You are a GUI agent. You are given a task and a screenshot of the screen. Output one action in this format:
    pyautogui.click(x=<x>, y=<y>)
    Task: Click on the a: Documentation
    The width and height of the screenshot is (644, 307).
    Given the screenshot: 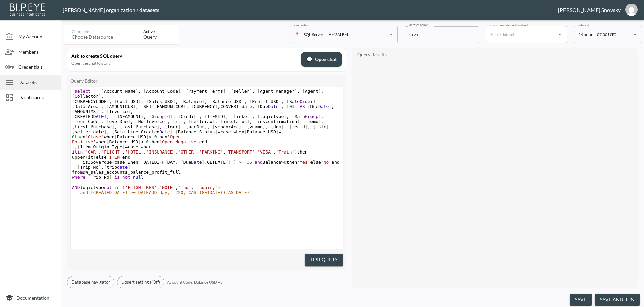 What is the action you would take?
    pyautogui.click(x=31, y=298)
    